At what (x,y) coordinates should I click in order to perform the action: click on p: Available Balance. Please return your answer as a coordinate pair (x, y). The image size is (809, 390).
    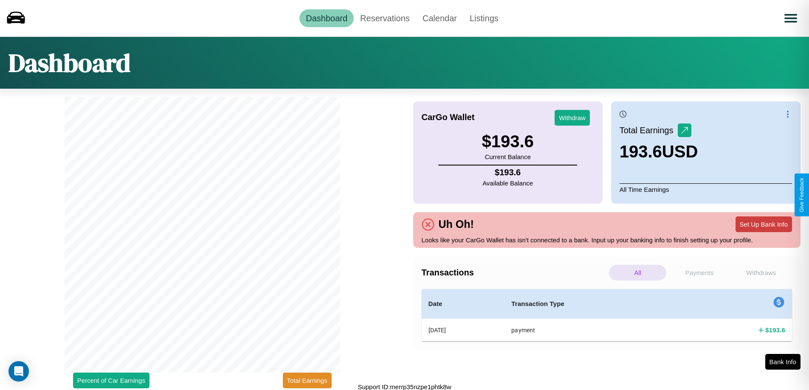
    Looking at the image, I should click on (508, 183).